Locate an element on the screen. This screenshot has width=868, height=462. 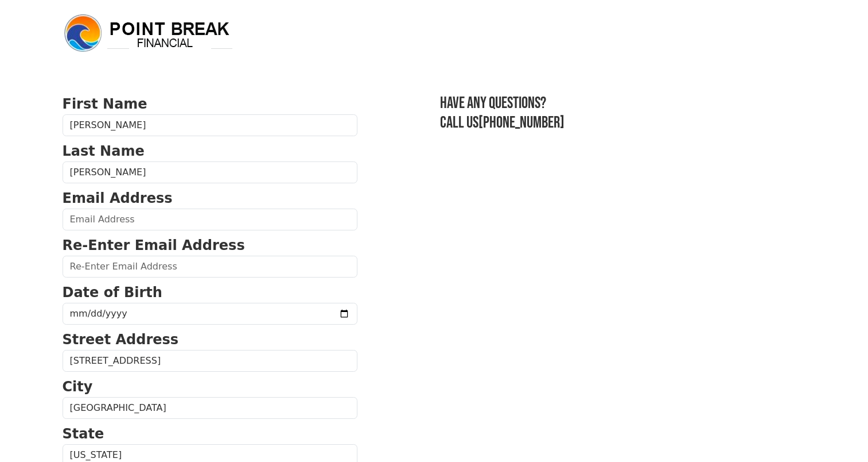
h3: Have any questions? is located at coordinates (623, 104).